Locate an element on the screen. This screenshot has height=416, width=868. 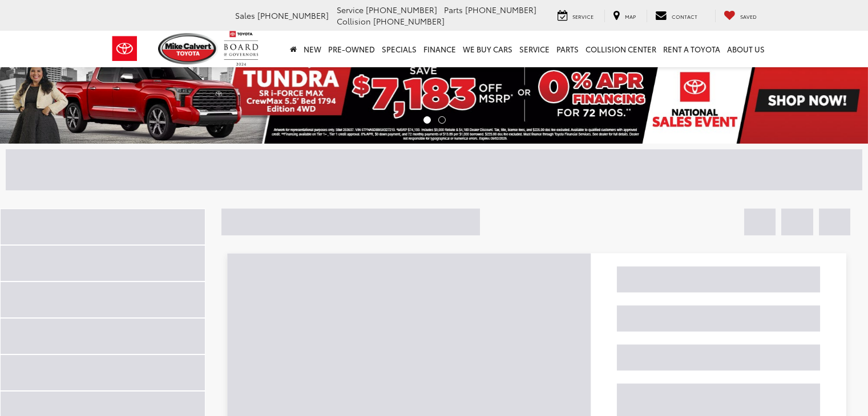
a: Parts is located at coordinates (567, 49).